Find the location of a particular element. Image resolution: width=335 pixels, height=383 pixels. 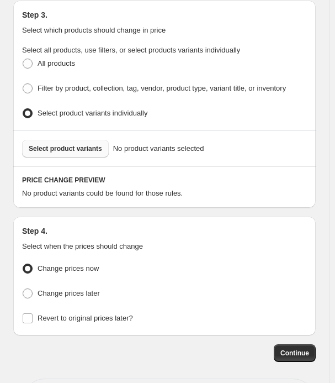

span: Filter by product, collection, tag, vendor, product type, variant title, or inventory is located at coordinates (162, 88).